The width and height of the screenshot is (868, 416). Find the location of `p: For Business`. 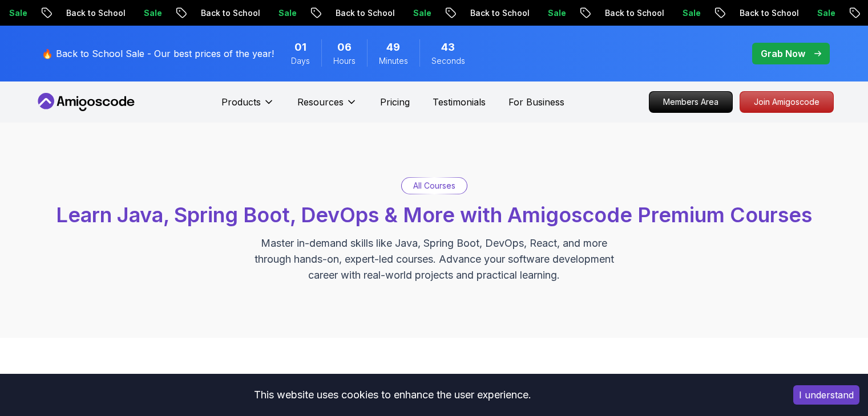

p: For Business is located at coordinates (537, 102).